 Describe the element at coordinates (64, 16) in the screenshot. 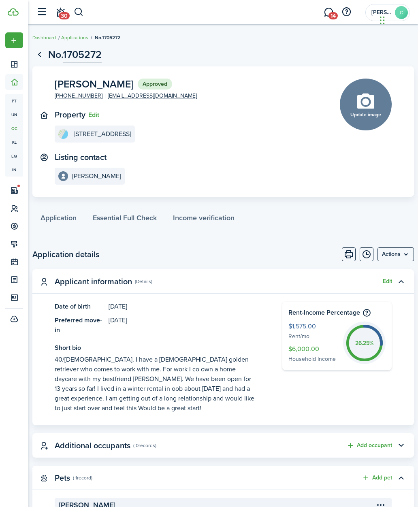

I see `span: 30` at that location.